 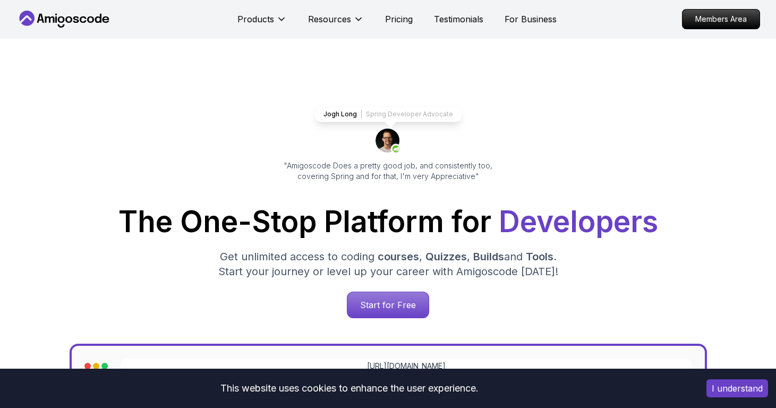 I want to click on p: Start for Free, so click(x=387, y=305).